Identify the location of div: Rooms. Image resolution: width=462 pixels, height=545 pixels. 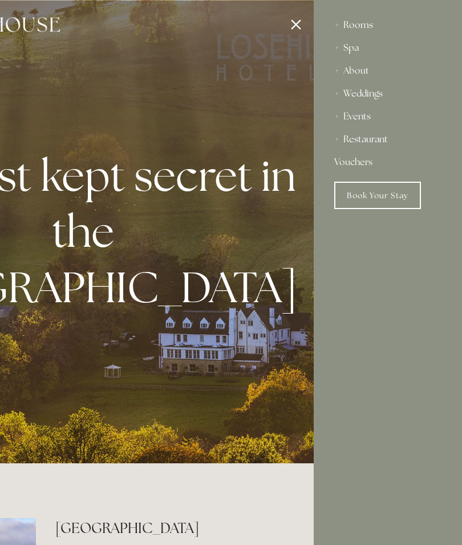
(388, 25).